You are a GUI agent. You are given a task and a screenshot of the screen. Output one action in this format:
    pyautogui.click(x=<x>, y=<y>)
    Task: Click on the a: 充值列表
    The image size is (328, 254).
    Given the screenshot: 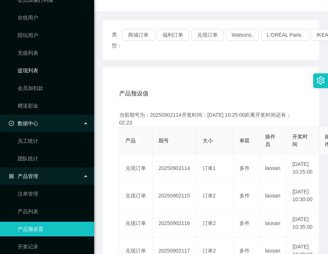 What is the action you would take?
    pyautogui.click(x=53, y=53)
    